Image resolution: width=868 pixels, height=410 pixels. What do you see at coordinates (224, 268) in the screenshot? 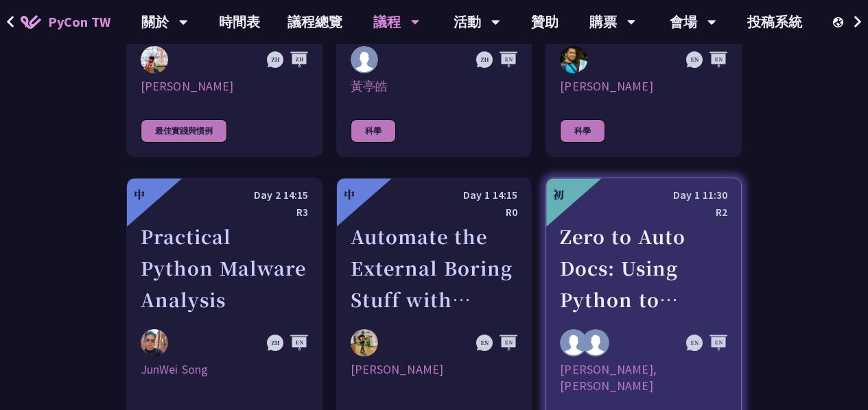
I see `div: Practical Python Malware Analysis` at bounding box center [224, 268].